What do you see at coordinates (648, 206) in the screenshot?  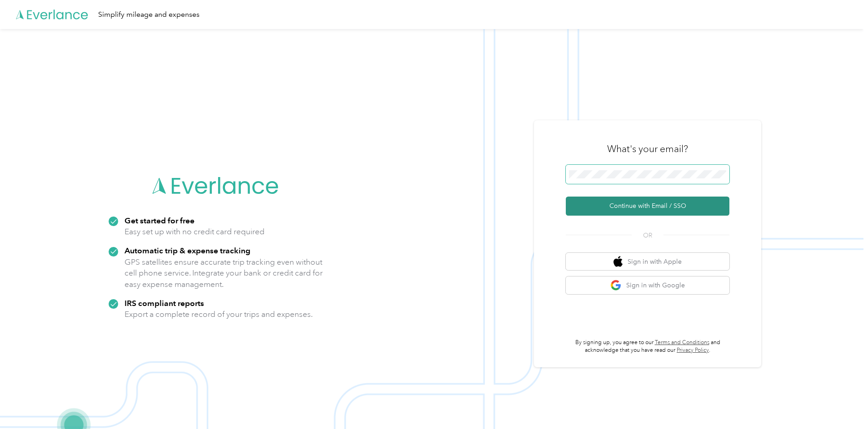 I see `button: Continue with Email / SSO` at bounding box center [648, 206].